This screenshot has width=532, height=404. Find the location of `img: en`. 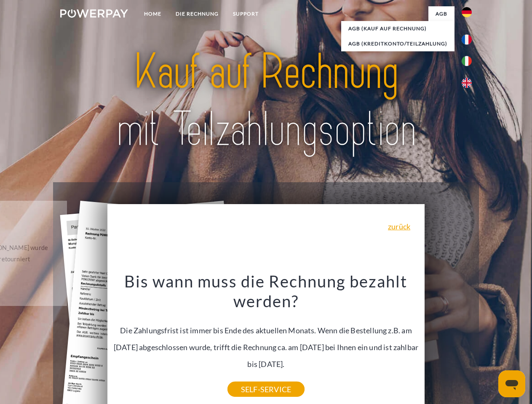

img: en is located at coordinates (467, 83).